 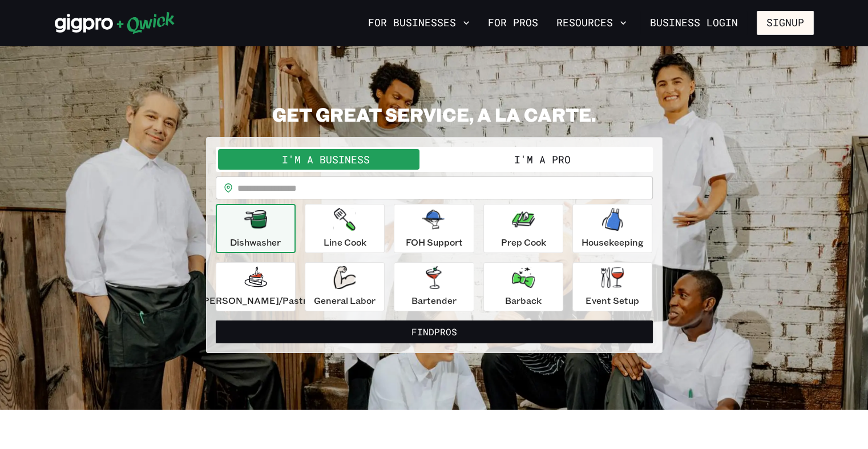 What do you see at coordinates (523, 300) in the screenshot?
I see `p: Barback` at bounding box center [523, 300].